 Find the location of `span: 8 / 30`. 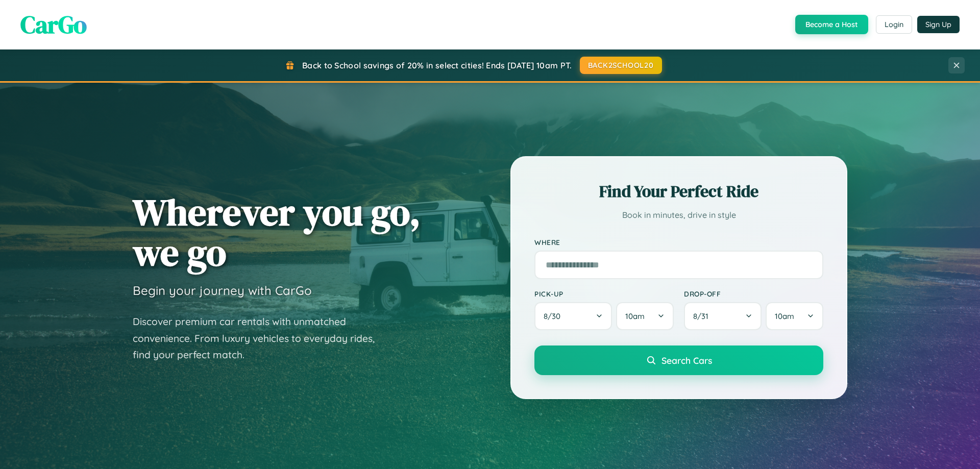

span: 8 / 30 is located at coordinates (554, 316).